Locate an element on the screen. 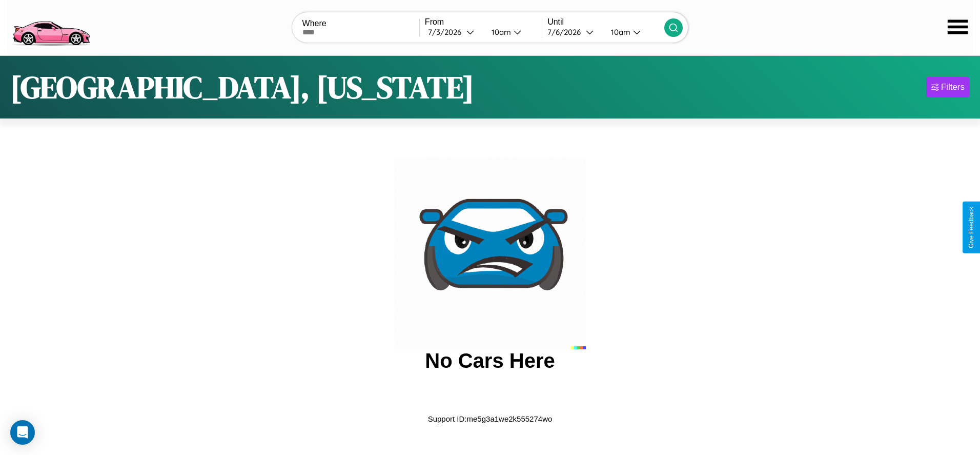 The width and height of the screenshot is (980, 455). div: Open Intercom Messenger is located at coordinates (23, 432).